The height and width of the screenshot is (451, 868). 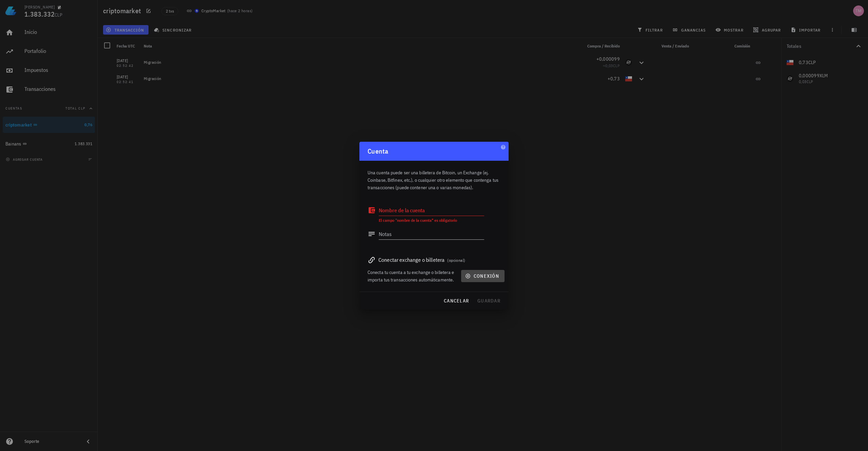 I want to click on button: conexión, so click(x=482, y=276).